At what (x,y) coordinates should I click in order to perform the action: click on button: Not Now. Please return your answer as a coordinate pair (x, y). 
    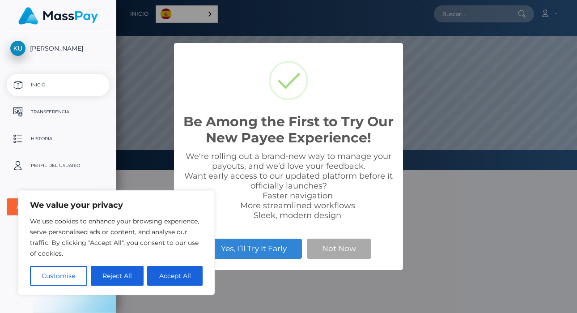
    Looking at the image, I should click on (339, 248).